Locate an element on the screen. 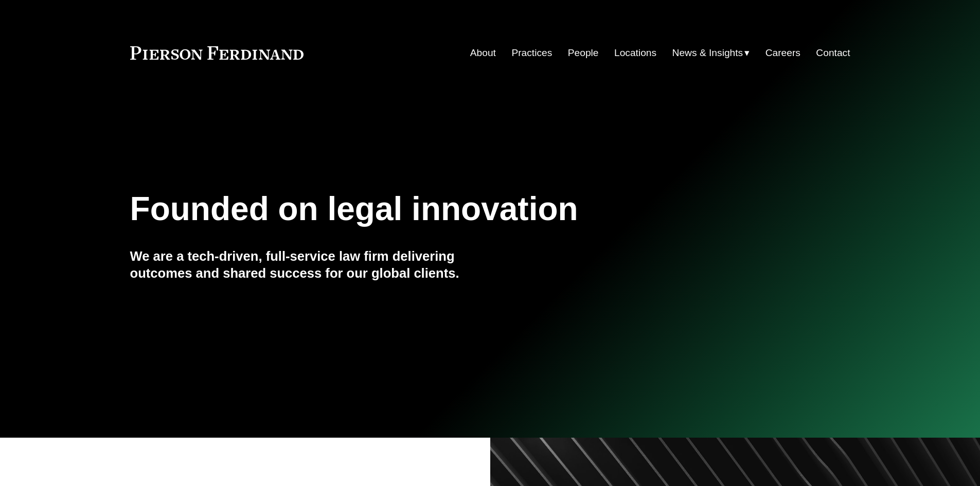  a: Careers is located at coordinates (783, 53).